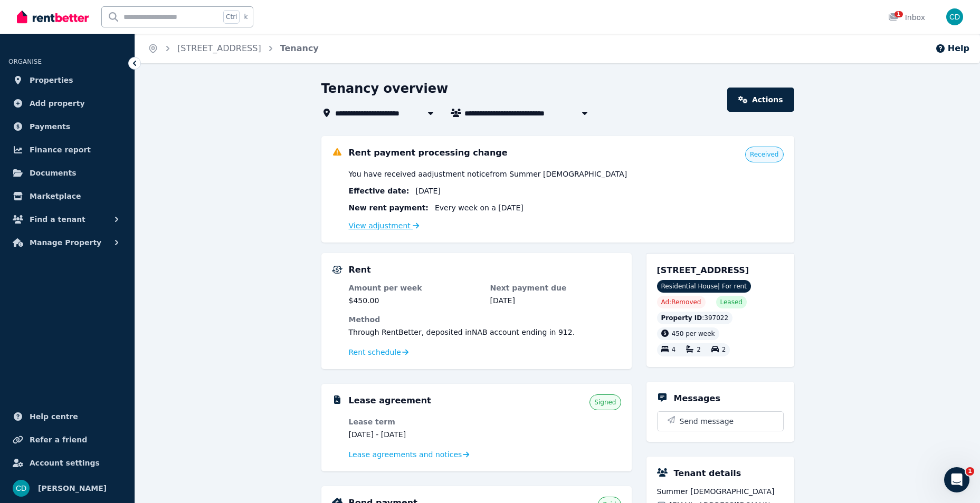 This screenshot has height=503, width=980. I want to click on span: Help centre, so click(54, 416).